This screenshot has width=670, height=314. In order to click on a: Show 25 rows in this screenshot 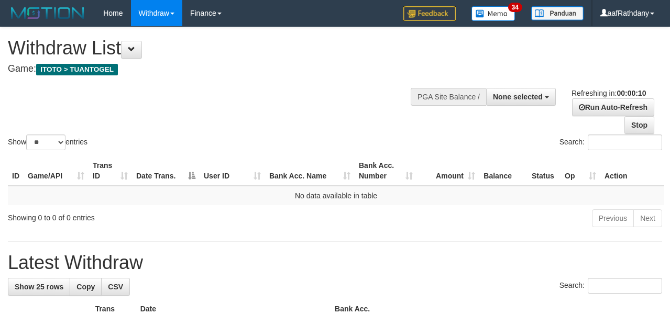, I will do `click(39, 287)`.